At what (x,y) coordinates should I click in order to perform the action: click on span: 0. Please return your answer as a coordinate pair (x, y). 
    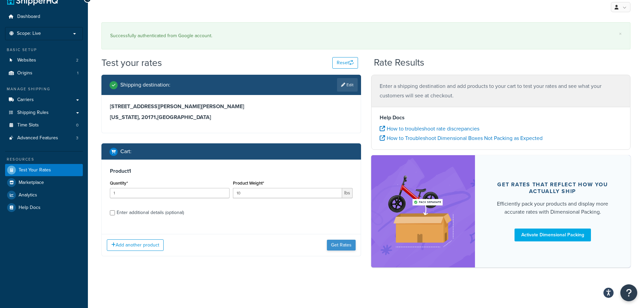
    Looking at the image, I should click on (77, 125).